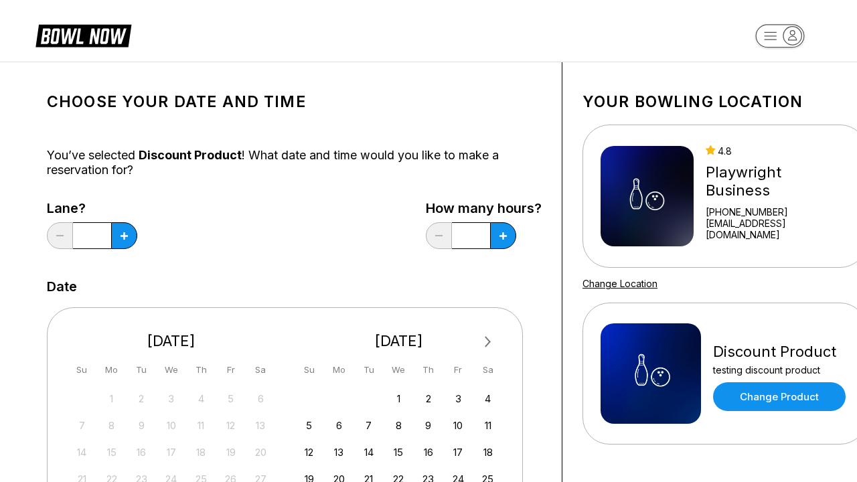 The width and height of the screenshot is (857, 482). Describe the element at coordinates (261, 399) in the screenshot. I see `div: Not available Saturday, September 6th, 2025` at that location.